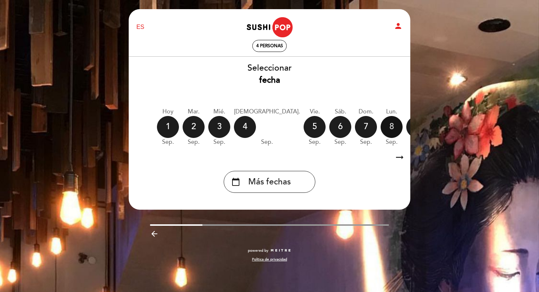 The width and height of the screenshot is (539, 292). What do you see at coordinates (219, 112) in the screenshot?
I see `div: mié.` at bounding box center [219, 112].